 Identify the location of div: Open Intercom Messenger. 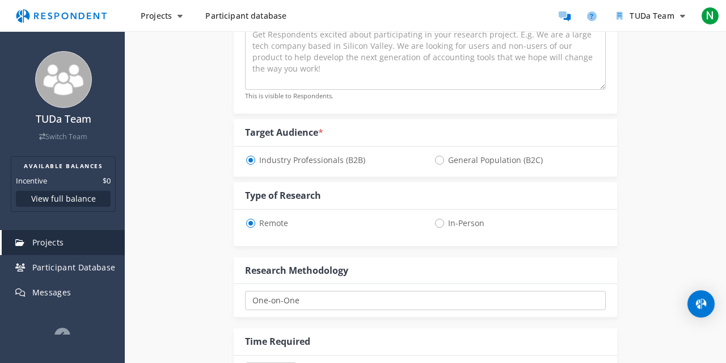
(701, 304).